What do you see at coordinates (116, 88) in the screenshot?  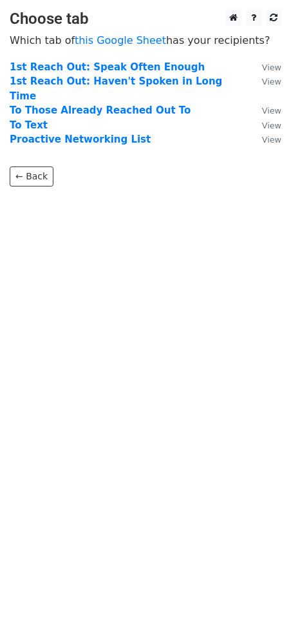 I see `strong: 1st Reach Out: Haven't Spoken in Long Time` at bounding box center [116, 88].